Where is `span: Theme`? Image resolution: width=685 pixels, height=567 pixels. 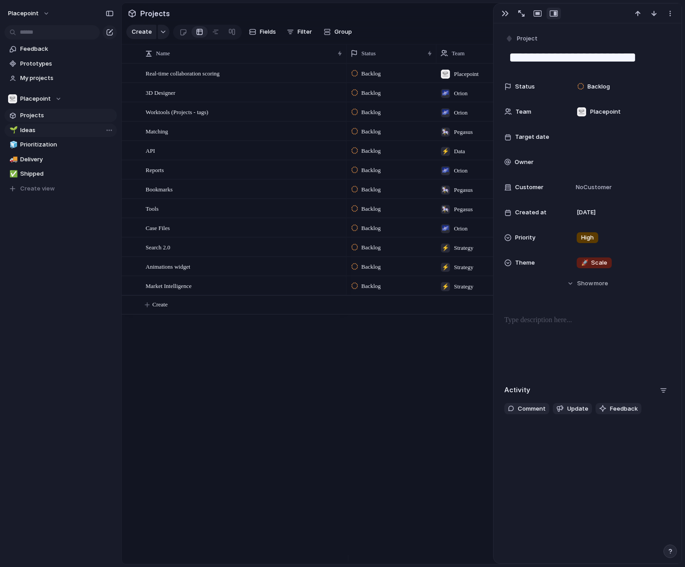 span: Theme is located at coordinates (525, 263).